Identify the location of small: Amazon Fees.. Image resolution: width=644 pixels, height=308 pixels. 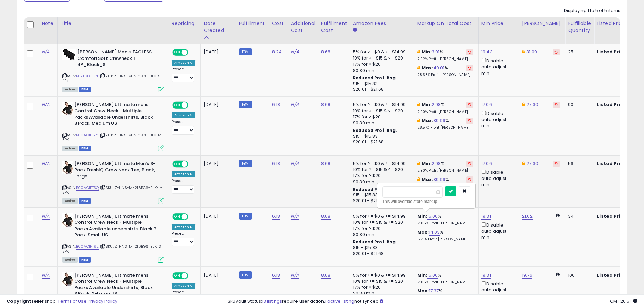
(355, 30).